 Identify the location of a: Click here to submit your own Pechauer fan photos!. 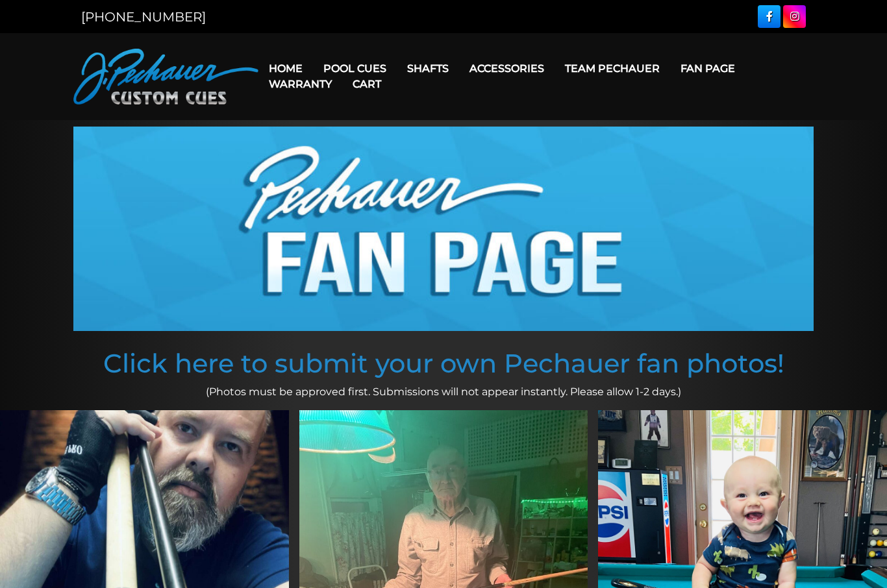
(444, 363).